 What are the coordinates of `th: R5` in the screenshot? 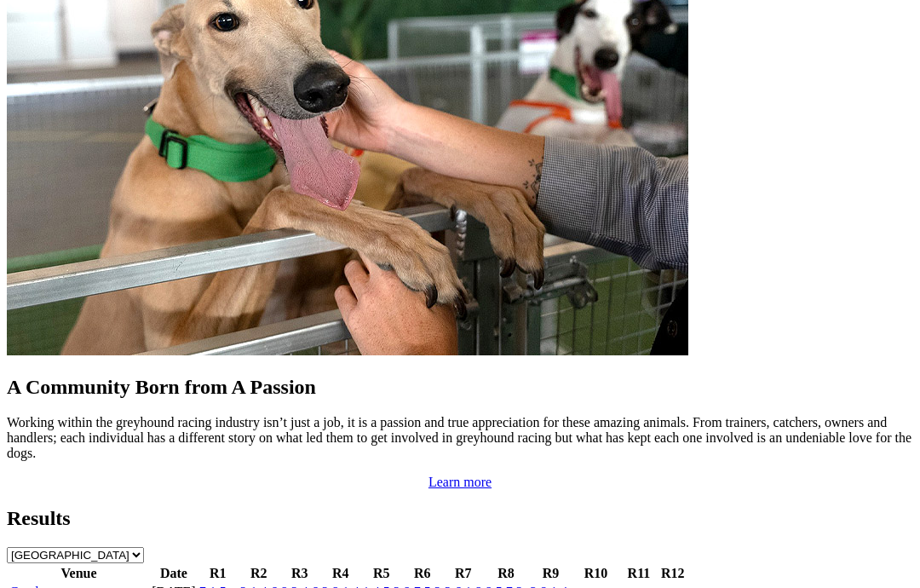 It's located at (381, 573).